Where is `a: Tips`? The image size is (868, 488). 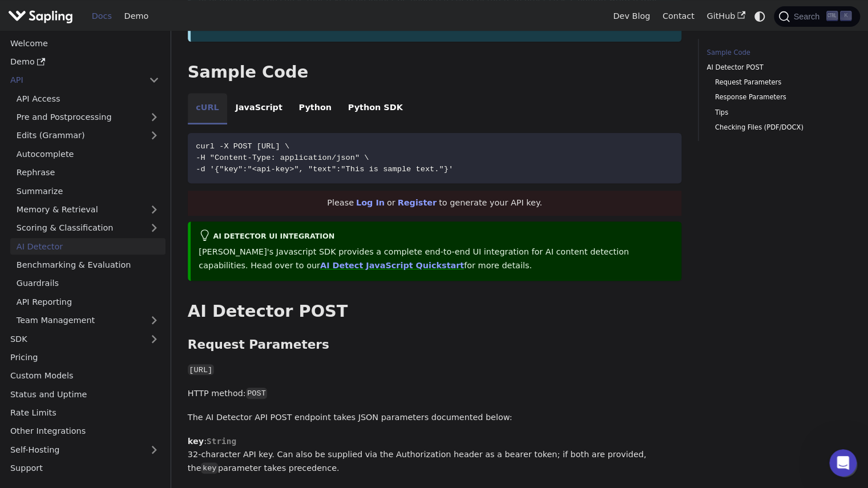 a: Tips is located at coordinates (779, 113).